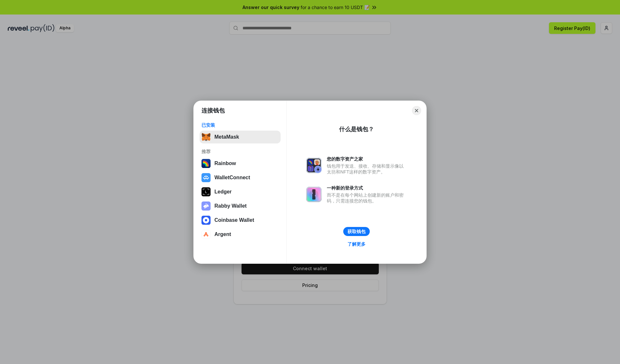  What do you see at coordinates (234, 220) in the screenshot?
I see `div: Coinbase Wallet` at bounding box center [234, 220].